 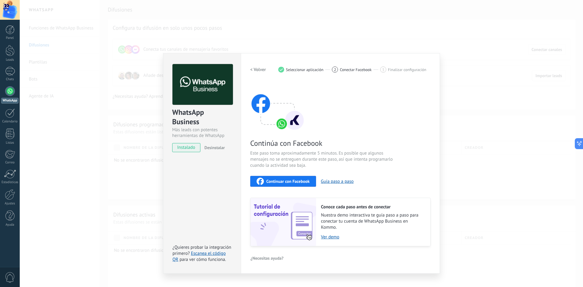 I want to click on button: Continuar con Facebook, so click(x=283, y=181).